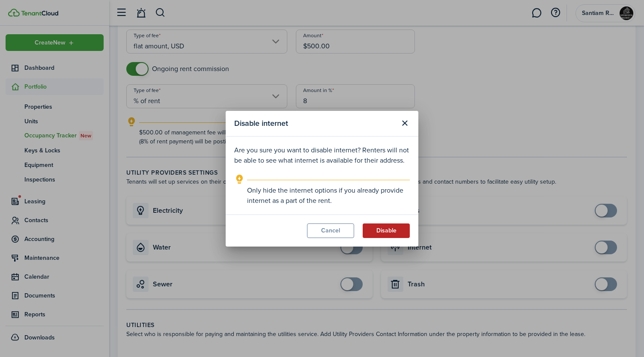  I want to click on explanation-description: Only hide the internet options if you already provide internet as a part of the rent., so click(328, 195).